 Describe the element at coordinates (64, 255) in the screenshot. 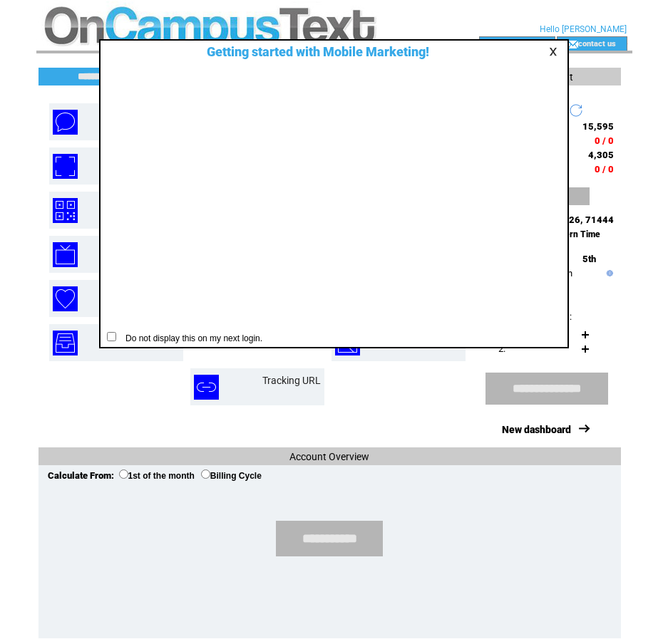

I see `img: text-to-screen.png` at that location.